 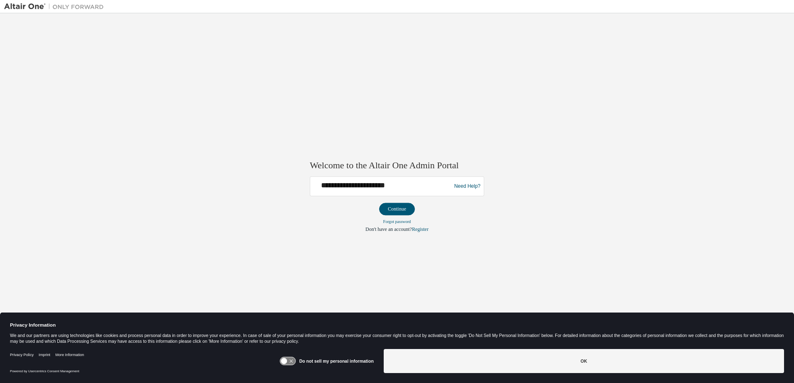 I want to click on img: Altair One, so click(x=56, y=7).